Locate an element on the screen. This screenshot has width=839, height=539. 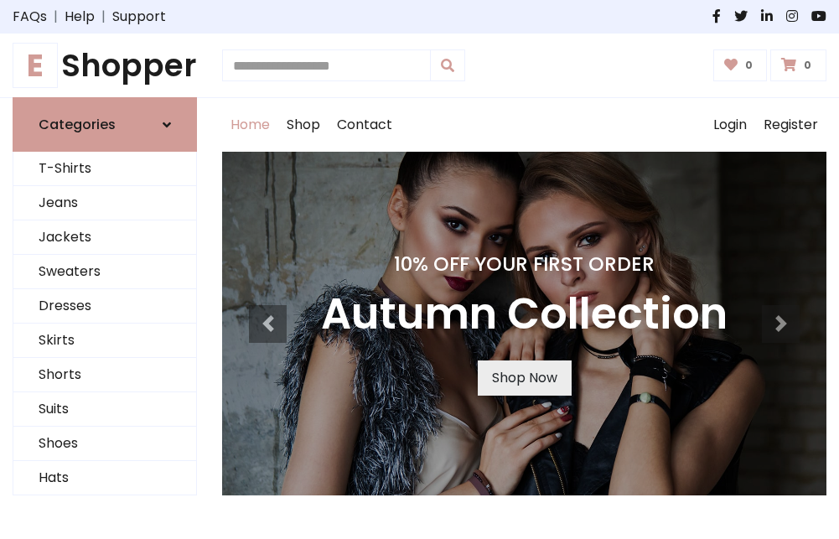
a: Jackets is located at coordinates (105, 237).